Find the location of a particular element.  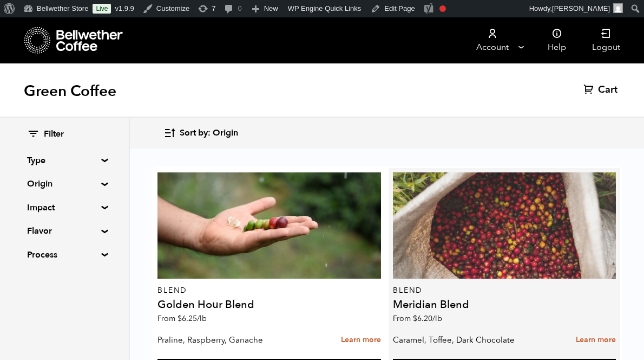

summary: Process is located at coordinates (65, 255).